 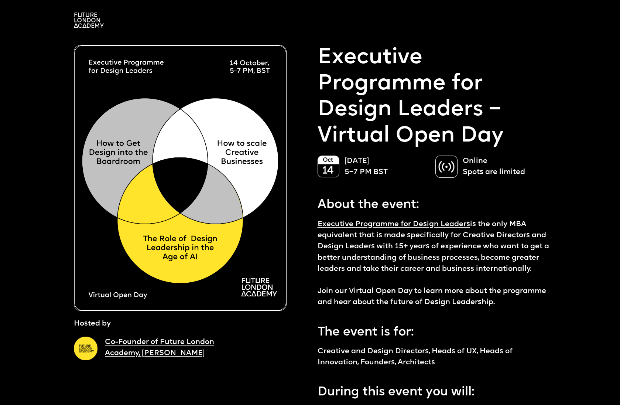 I want to click on p: About the event:, so click(x=436, y=203).